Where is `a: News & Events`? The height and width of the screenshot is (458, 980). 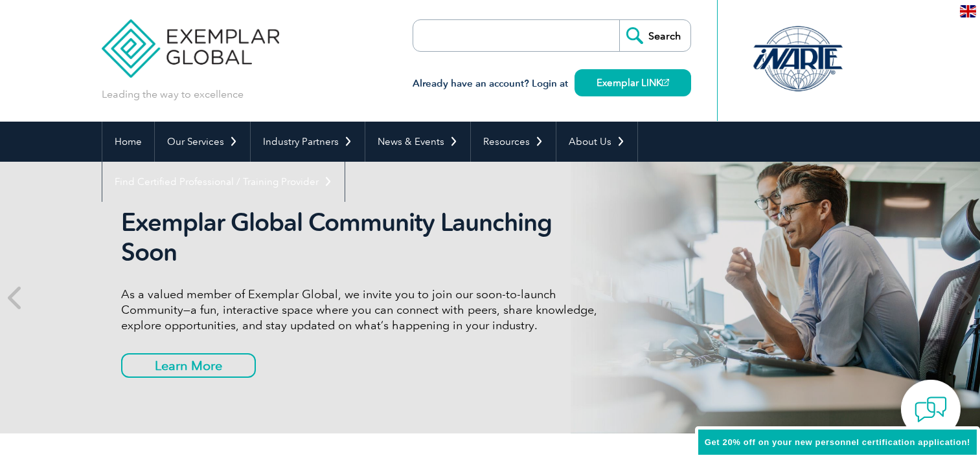 a: News & Events is located at coordinates (418, 142).